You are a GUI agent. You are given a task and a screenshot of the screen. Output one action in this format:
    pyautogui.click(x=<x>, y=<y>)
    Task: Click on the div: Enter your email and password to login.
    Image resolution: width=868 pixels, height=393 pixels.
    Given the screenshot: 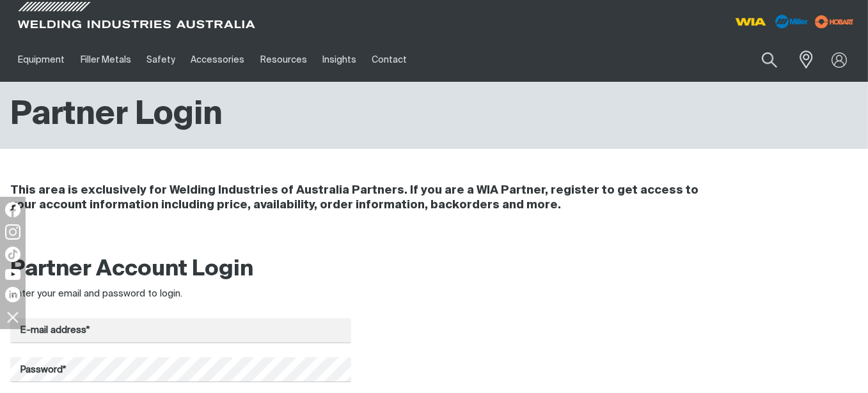 What is the action you would take?
    pyautogui.click(x=180, y=294)
    